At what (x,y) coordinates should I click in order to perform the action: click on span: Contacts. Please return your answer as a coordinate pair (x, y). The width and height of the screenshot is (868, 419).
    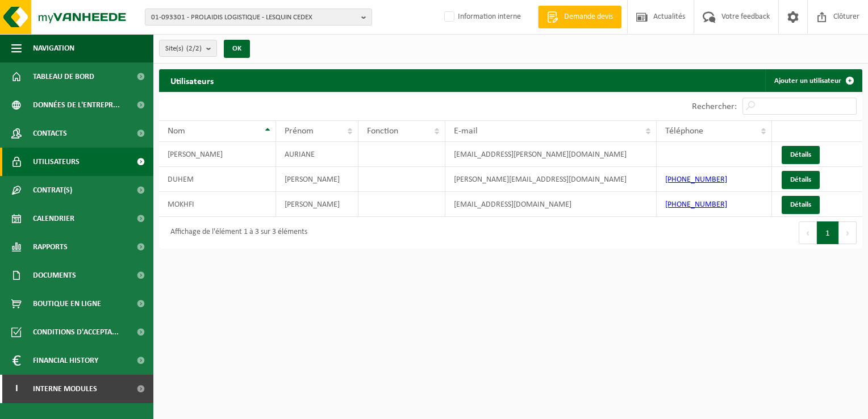
    Looking at the image, I should click on (50, 134).